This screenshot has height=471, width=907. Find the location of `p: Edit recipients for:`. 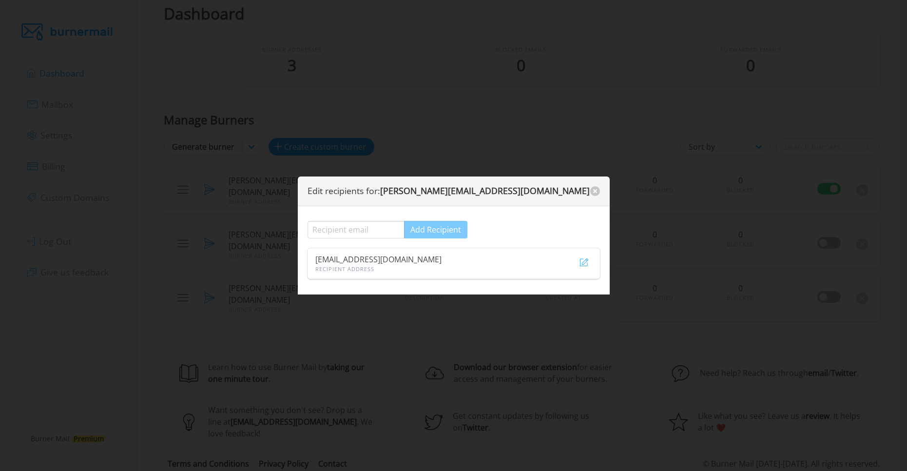

p: Edit recipients for: is located at coordinates (449, 191).